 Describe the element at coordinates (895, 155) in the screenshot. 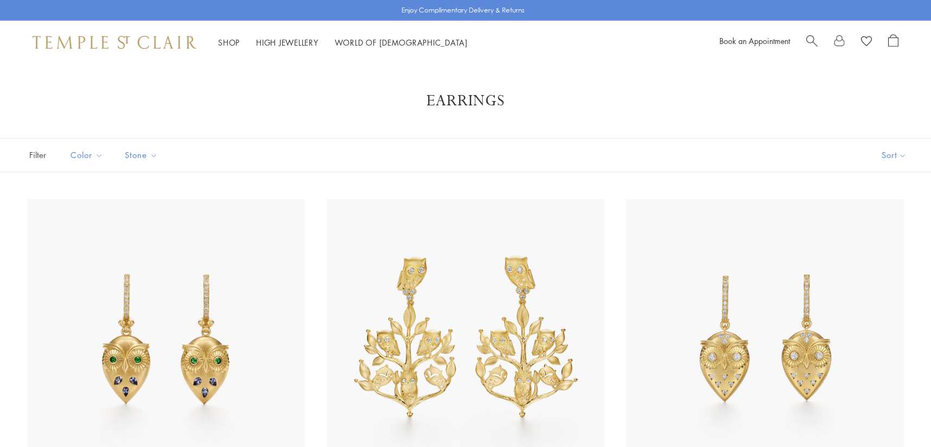

I see `button: Show sort by` at that location.